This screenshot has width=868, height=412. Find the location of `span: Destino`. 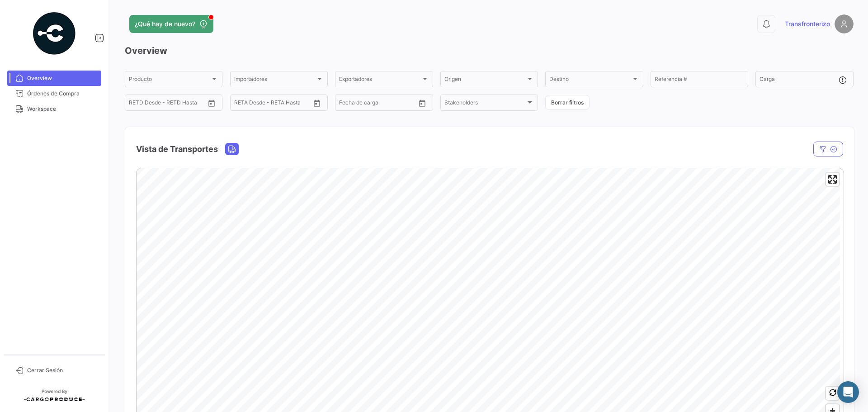

span: Destino is located at coordinates (590, 80).